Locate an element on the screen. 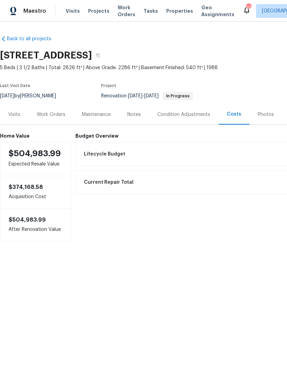 The width and height of the screenshot is (287, 374). div: Visits is located at coordinates (14, 115).